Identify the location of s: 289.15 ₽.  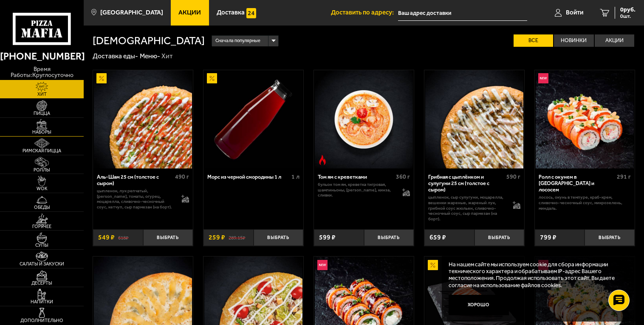
(237, 238).